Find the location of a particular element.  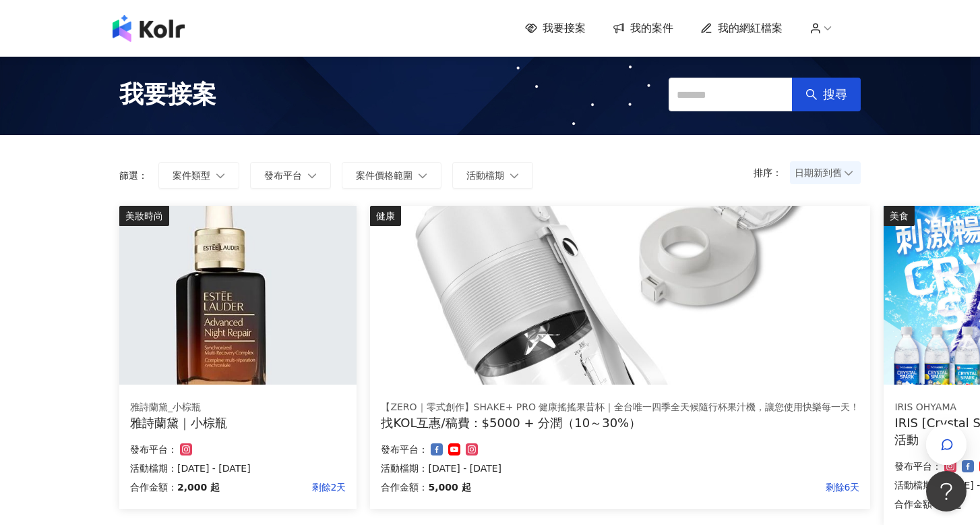

span: 案件價格範圍 is located at coordinates (385, 176).